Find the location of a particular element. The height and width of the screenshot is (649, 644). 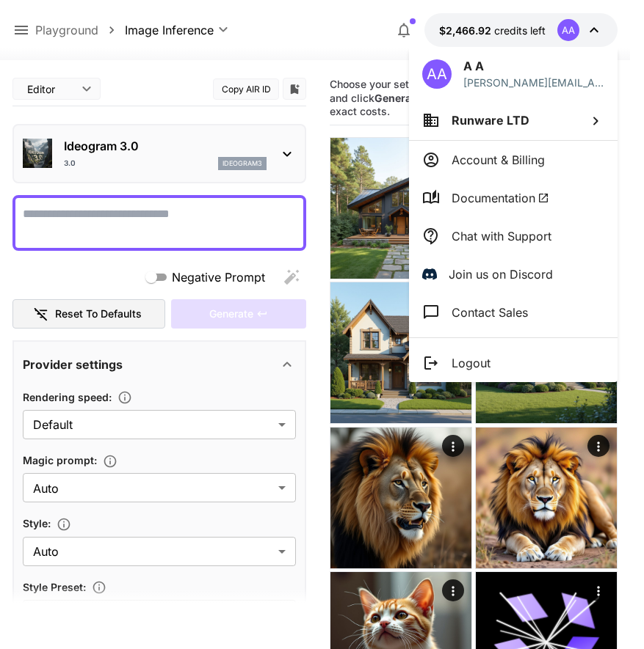

div: AA is located at coordinates (437, 74).